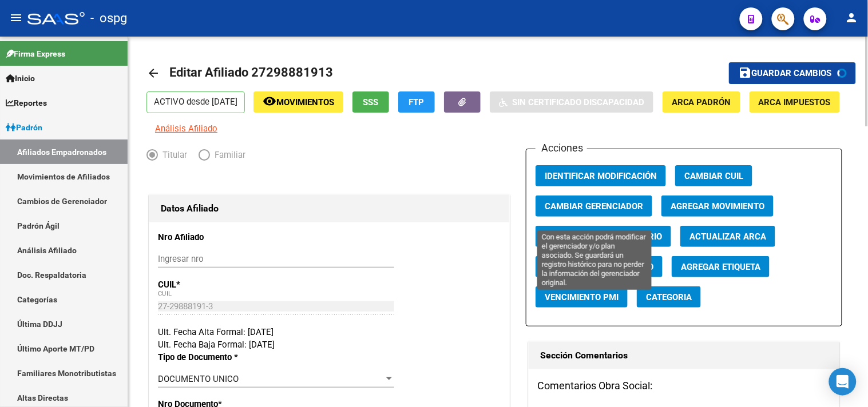  Describe the element at coordinates (603, 236) in the screenshot. I see `button: Cambiar Tipo Beneficiario` at that location.